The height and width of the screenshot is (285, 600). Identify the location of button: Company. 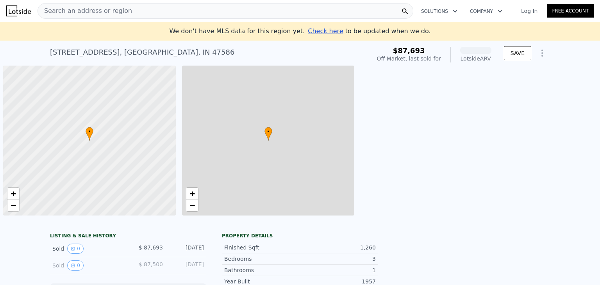
(486, 11).